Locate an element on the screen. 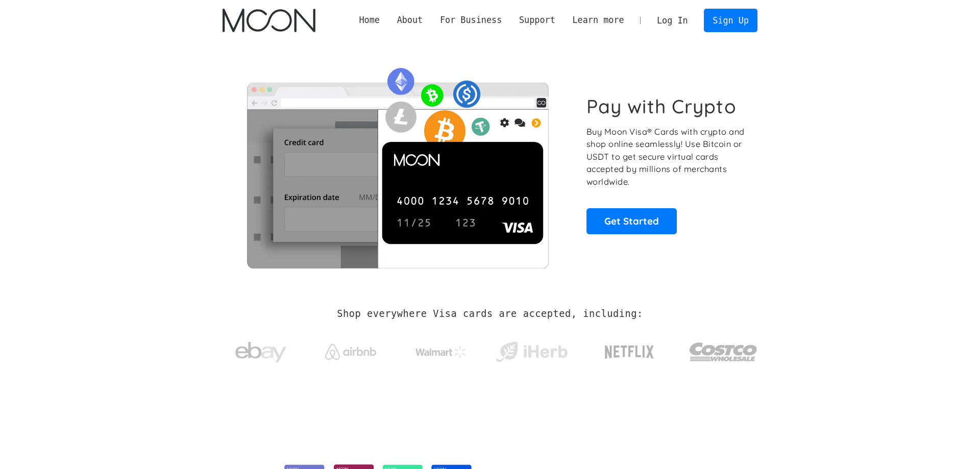 This screenshot has width=980, height=469. div: About is located at coordinates (410, 20).